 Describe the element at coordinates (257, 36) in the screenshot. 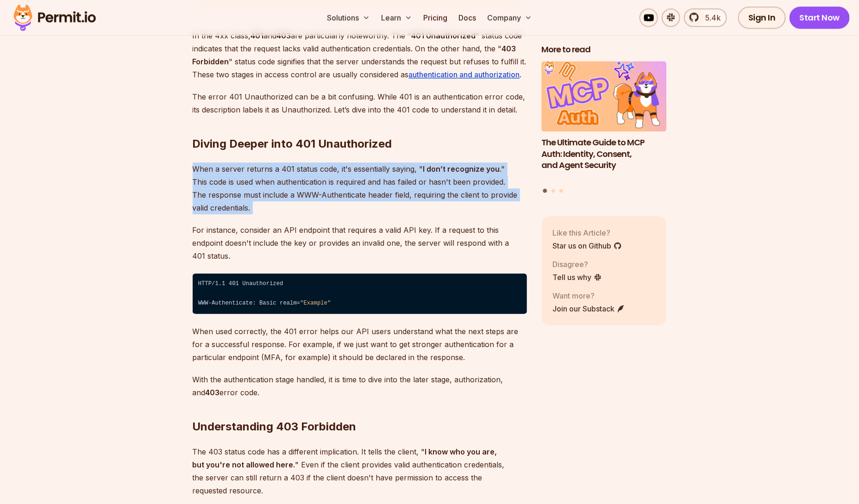

I see `strong: 401` at that location.